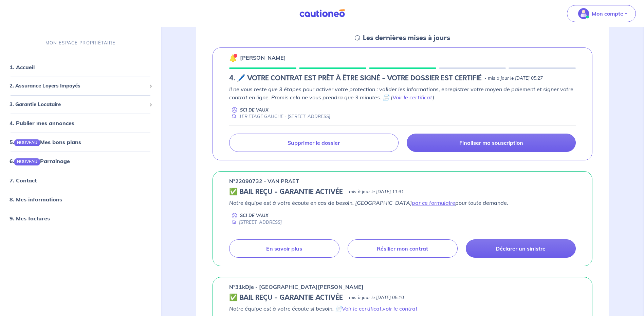  Describe the element at coordinates (403, 248) in the screenshot. I see `a: Résilier mon contrat` at that location.